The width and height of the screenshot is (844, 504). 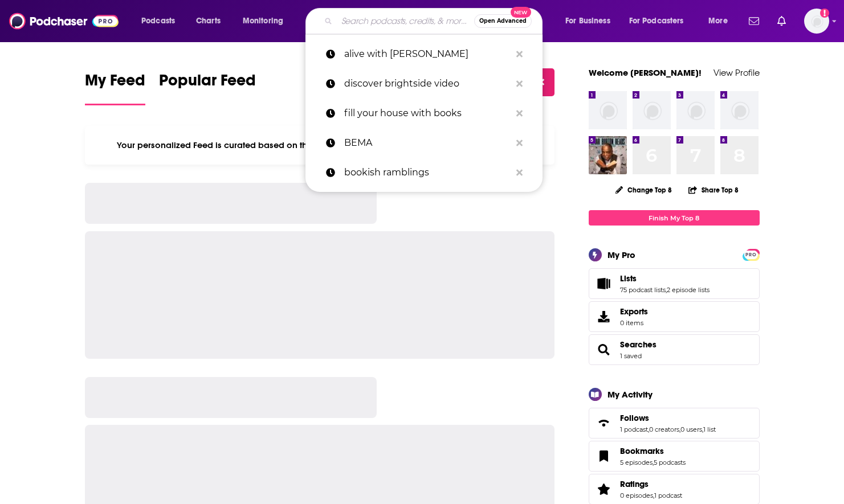 I want to click on a: Popular Feed, so click(x=208, y=88).